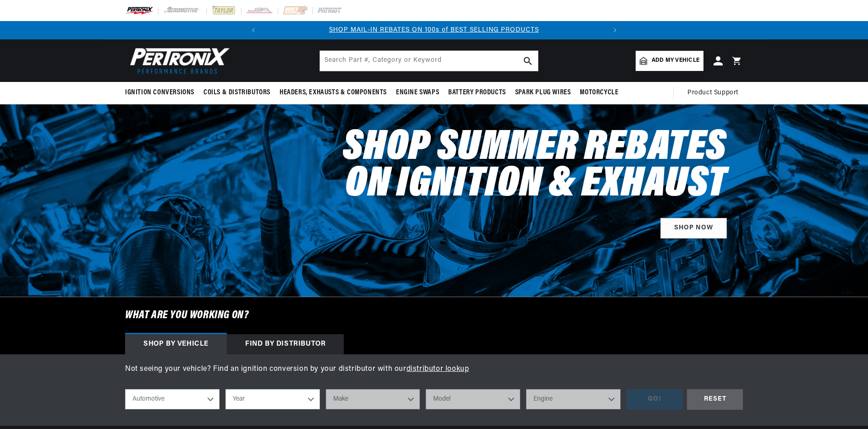 Image resolution: width=868 pixels, height=429 pixels. Describe the element at coordinates (534, 166) in the screenshot. I see `h2: Shop Summer Rebates on Ignition & Exhaust` at that location.